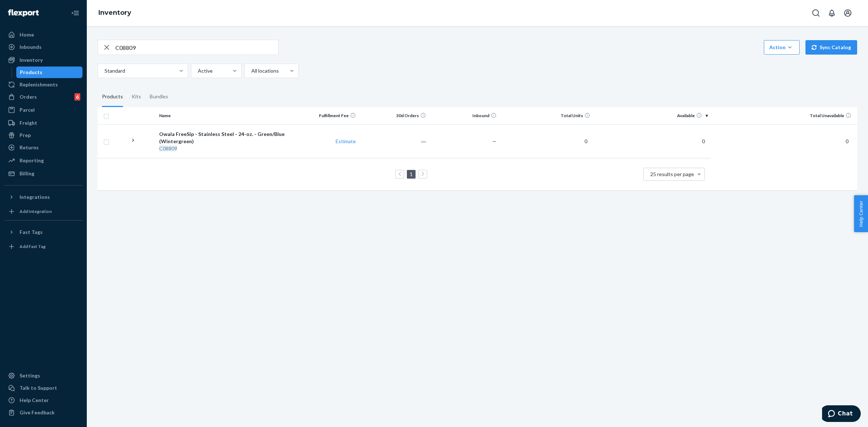  Describe the element at coordinates (44, 211) in the screenshot. I see `a: Add Integration` at that location.